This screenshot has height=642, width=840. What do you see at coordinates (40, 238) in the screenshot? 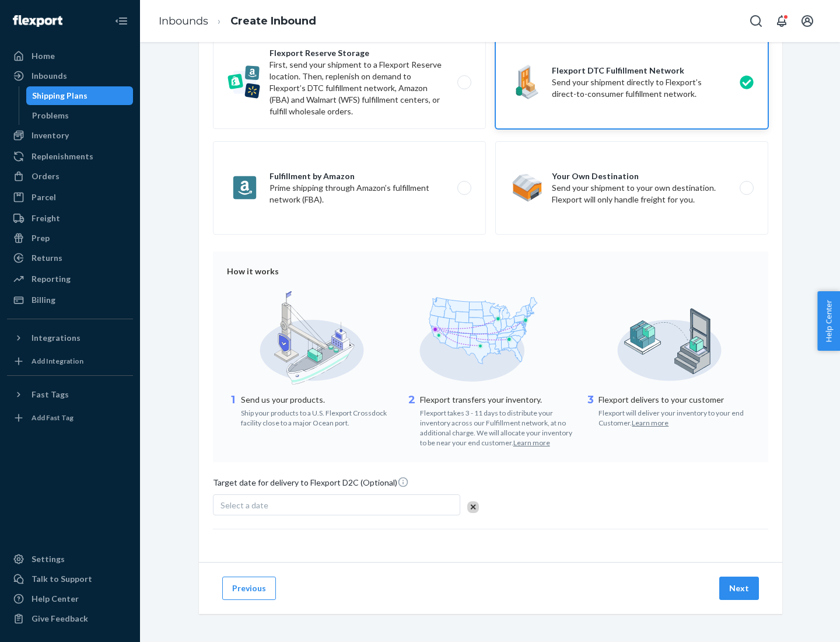
I see `div: Prep` at bounding box center [40, 238].